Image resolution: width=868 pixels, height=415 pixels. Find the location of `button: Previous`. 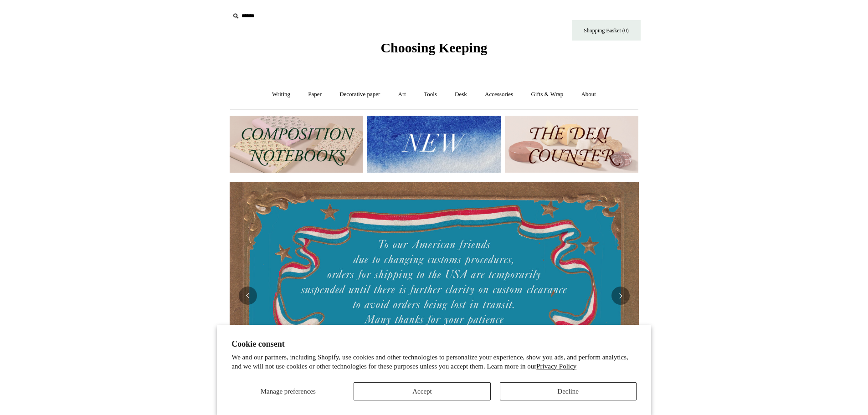

button: Previous is located at coordinates (247, 295).